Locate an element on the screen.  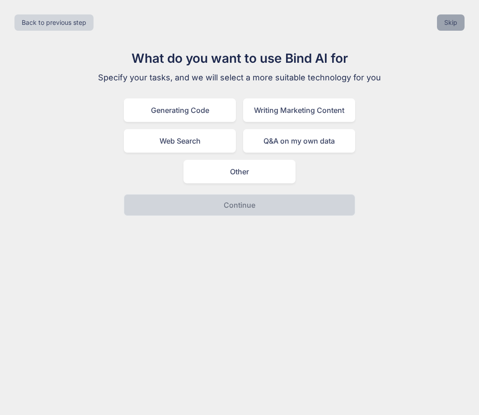
div: Web Search is located at coordinates (180, 141).